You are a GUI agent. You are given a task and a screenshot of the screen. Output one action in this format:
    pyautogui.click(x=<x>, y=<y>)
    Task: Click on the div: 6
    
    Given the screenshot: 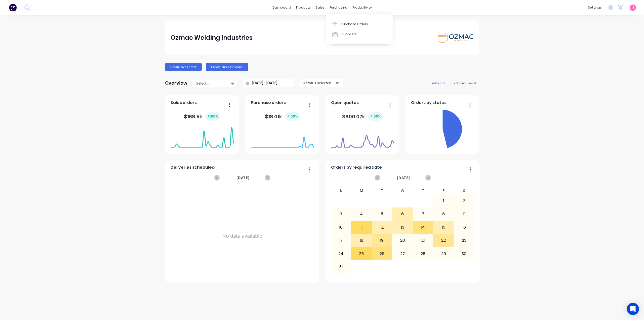 What is the action you would take?
    pyautogui.click(x=402, y=214)
    